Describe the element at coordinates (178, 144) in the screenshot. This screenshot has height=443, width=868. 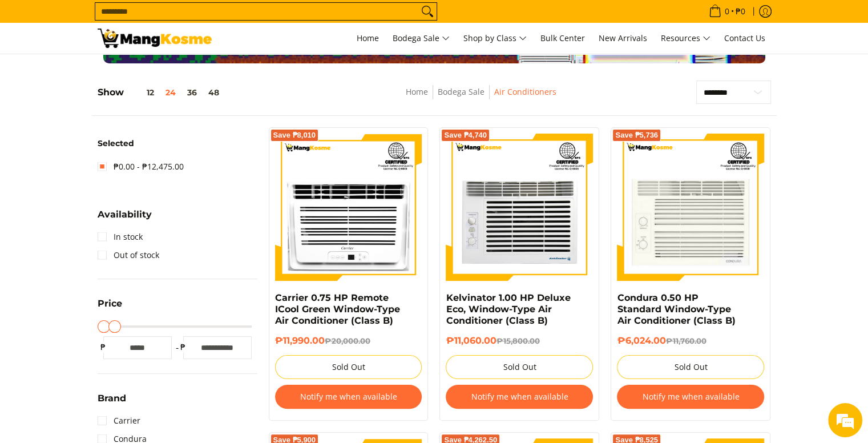
I see `h6: Selected` at that location.